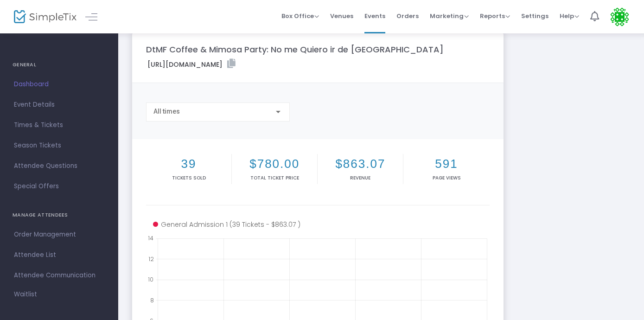 Image resolution: width=644 pixels, height=320 pixels. Describe the element at coordinates (341, 15) in the screenshot. I see `span: Venues` at that location.